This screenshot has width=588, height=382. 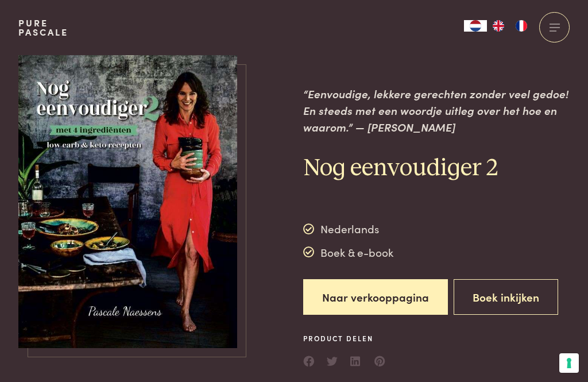 I want to click on div: Nederlands, so click(x=348, y=230).